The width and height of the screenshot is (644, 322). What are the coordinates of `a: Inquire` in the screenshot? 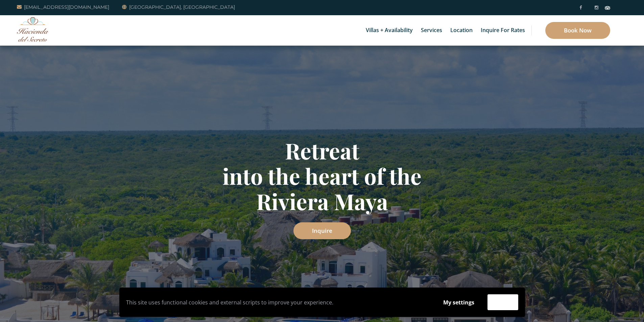 It's located at (322, 231).